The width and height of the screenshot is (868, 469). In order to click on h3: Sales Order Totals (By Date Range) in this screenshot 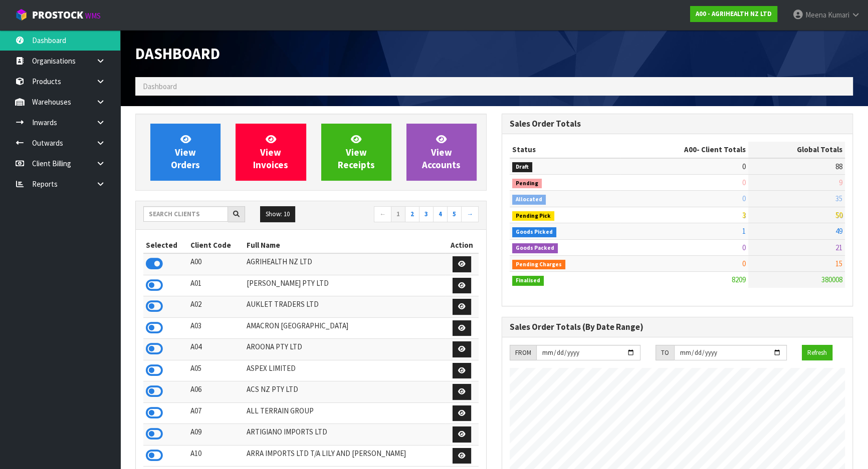, I will do `click(677, 327)`.